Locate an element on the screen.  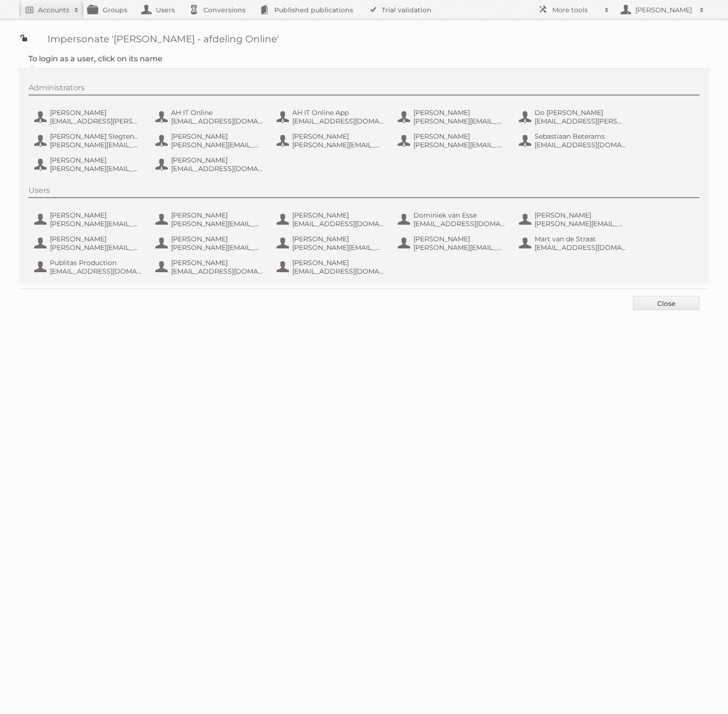
a: Close is located at coordinates (667, 303).